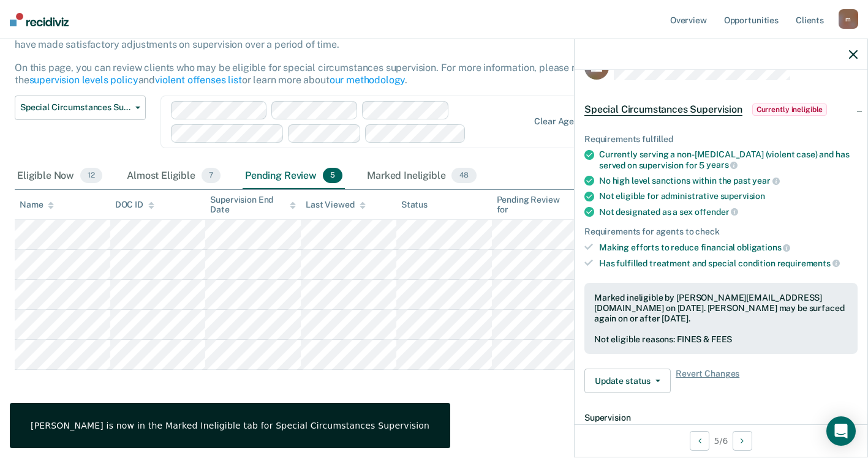 The height and width of the screenshot is (458, 868). Describe the element at coordinates (91, 176) in the screenshot. I see `span: 12` at that location.